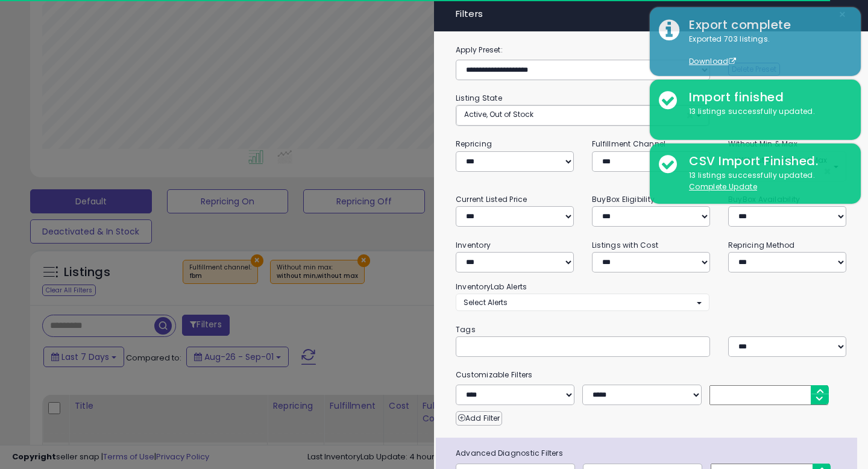 The height and width of the screenshot is (469, 868). What do you see at coordinates (765, 161) in the screenshot?
I see `div: CSV Import Finished.` at bounding box center [765, 161].